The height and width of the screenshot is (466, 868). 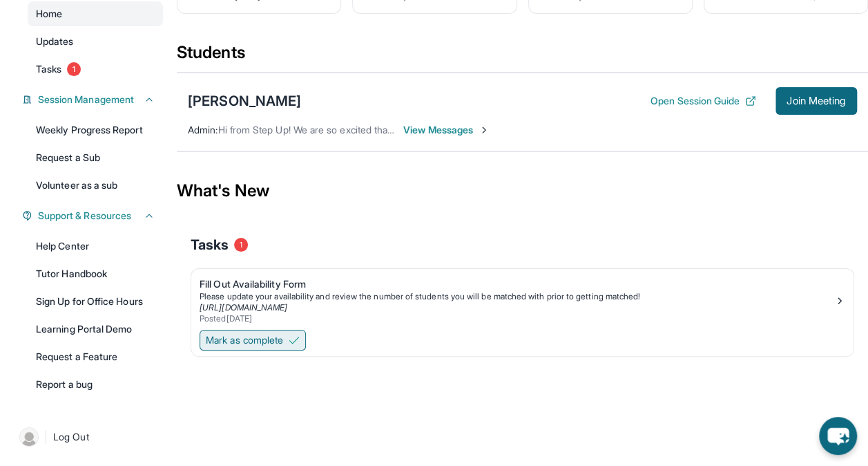 What do you see at coordinates (96, 357) in the screenshot?
I see `a: Request a Feature` at bounding box center [96, 357].